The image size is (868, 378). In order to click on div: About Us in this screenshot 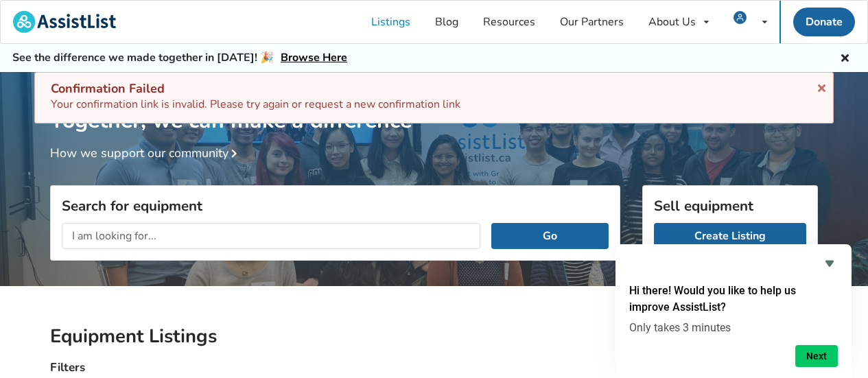, I will do `click(672, 22)`.